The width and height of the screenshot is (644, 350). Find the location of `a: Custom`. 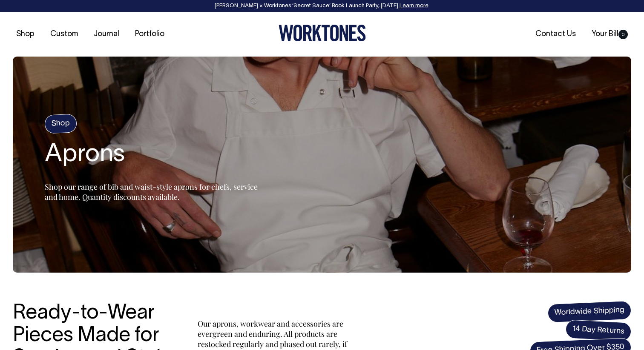

a: Custom is located at coordinates (64, 34).